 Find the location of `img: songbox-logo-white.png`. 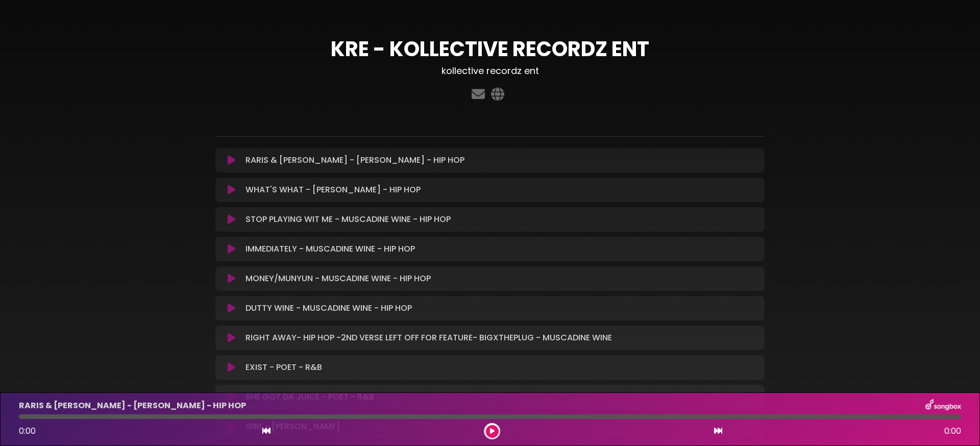

img: songbox-logo-white.png is located at coordinates (943, 406).